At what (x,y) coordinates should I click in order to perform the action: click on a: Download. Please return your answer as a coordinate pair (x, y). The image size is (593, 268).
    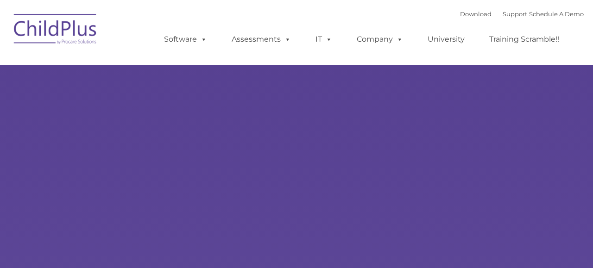
    Looking at the image, I should click on (476, 14).